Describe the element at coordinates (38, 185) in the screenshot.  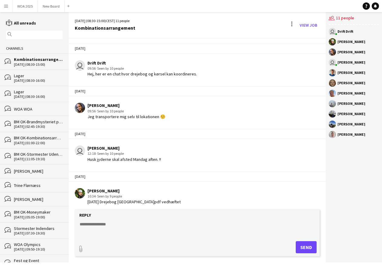
I see `div: Trine Flørnæss` at that location.